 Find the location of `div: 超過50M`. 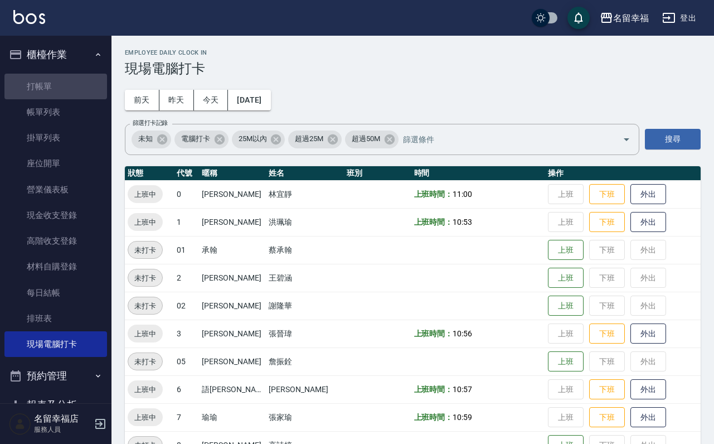

div: 超過50M is located at coordinates (372, 139).